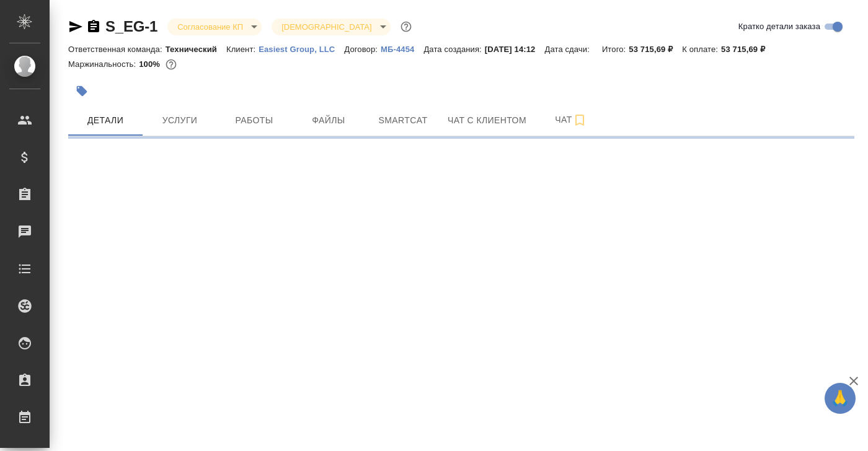 The width and height of the screenshot is (868, 451). Describe the element at coordinates (402, 49) in the screenshot. I see `p: МБ-4454` at that location.